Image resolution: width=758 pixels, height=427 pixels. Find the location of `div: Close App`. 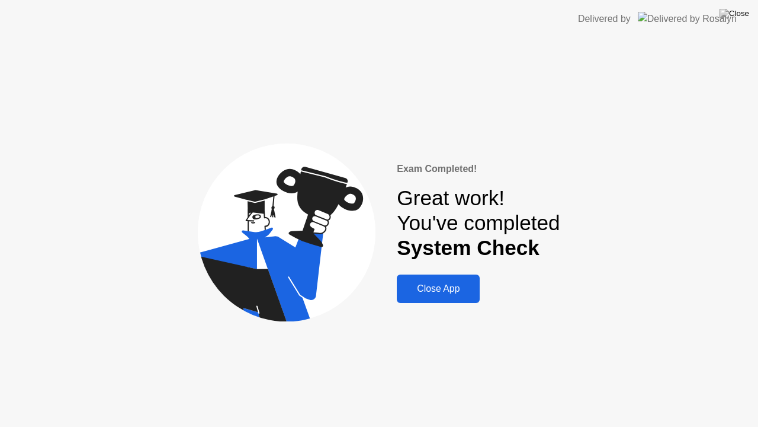

div: Close App is located at coordinates (438, 289).